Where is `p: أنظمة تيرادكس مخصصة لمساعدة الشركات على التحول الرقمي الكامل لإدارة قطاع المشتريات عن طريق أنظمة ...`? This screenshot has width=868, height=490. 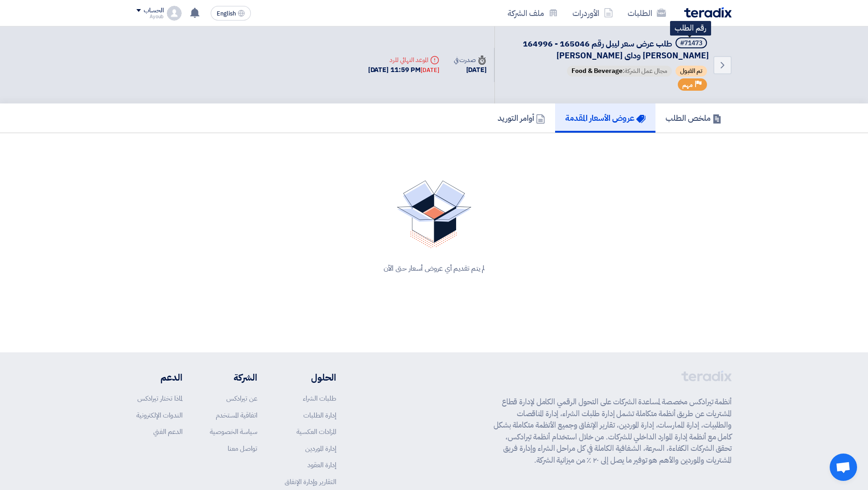
p: أنظمة تيرادكس مخصصة لمساعدة الشركات على التحول الرقمي الكامل لإدارة قطاع المشتريات عن طريق أنظمة ... is located at coordinates (613, 431).